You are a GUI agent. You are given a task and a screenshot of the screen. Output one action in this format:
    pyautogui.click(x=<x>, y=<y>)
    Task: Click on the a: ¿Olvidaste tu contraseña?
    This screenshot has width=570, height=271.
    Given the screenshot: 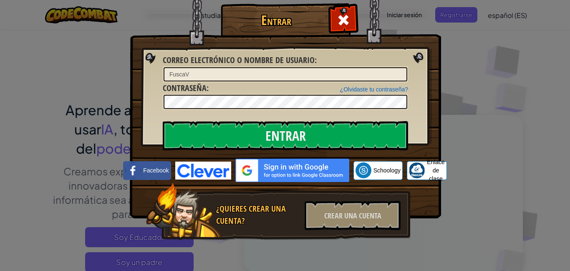 What is the action you would take?
    pyautogui.click(x=374, y=89)
    